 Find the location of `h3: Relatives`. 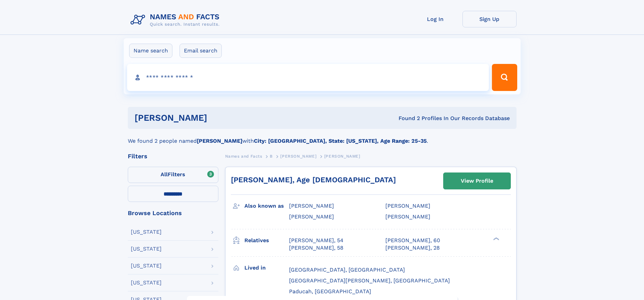

h3: Relatives is located at coordinates (267, 240).